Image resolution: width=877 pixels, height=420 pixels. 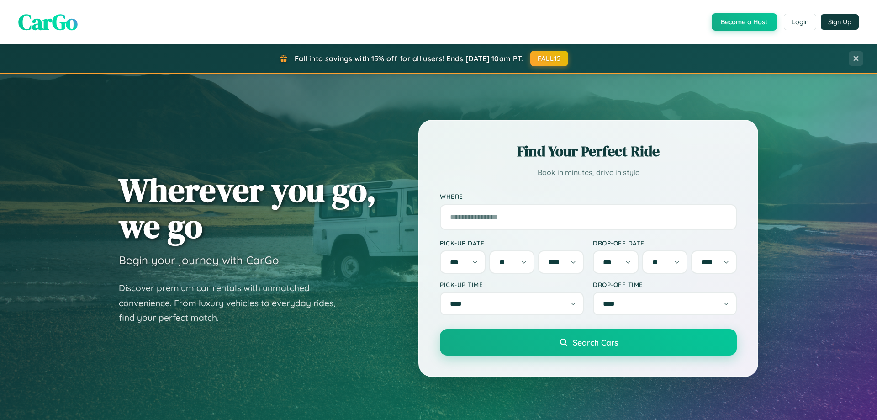 I want to click on button: Search Cars, so click(x=588, y=342).